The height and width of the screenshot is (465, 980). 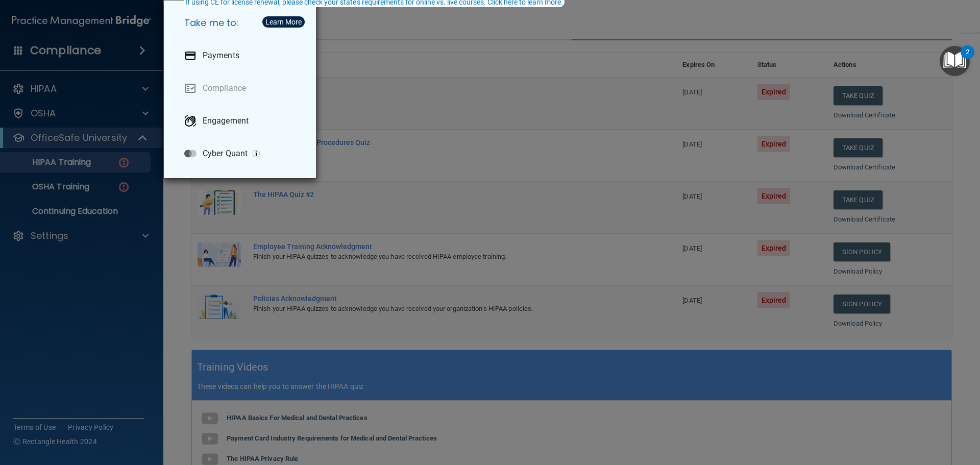 I want to click on button: Learn More, so click(x=284, y=22).